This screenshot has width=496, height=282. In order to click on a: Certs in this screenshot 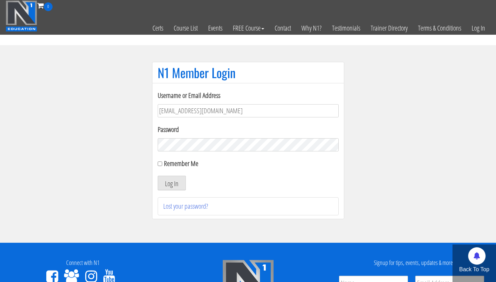, I will do `click(158, 28)`.